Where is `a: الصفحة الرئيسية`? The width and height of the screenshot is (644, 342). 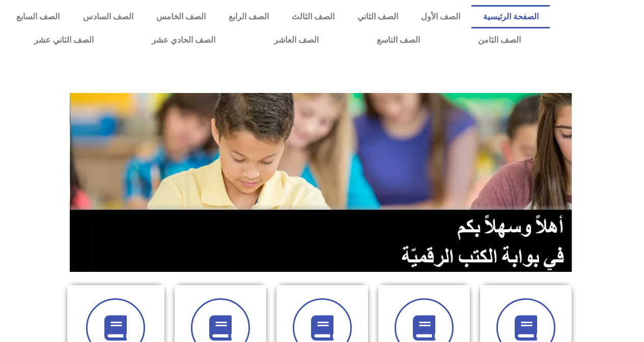 a: الصفحة الرئيسية is located at coordinates (511, 17).